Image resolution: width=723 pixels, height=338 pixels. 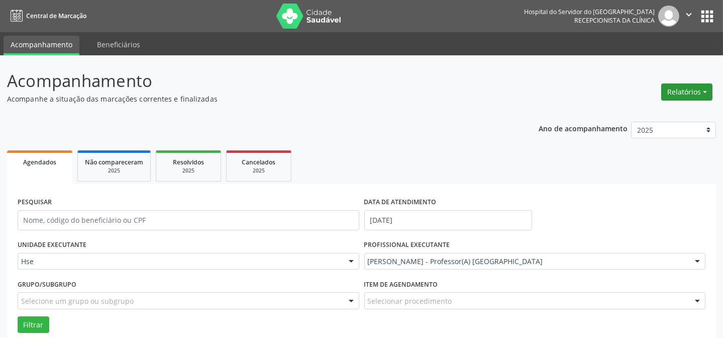 What do you see at coordinates (56, 16) in the screenshot?
I see `span: Central de Marcação` at bounding box center [56, 16].